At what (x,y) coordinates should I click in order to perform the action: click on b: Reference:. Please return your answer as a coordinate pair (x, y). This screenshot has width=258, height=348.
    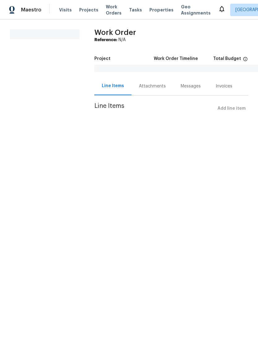
    Looking at the image, I should click on (106, 40).